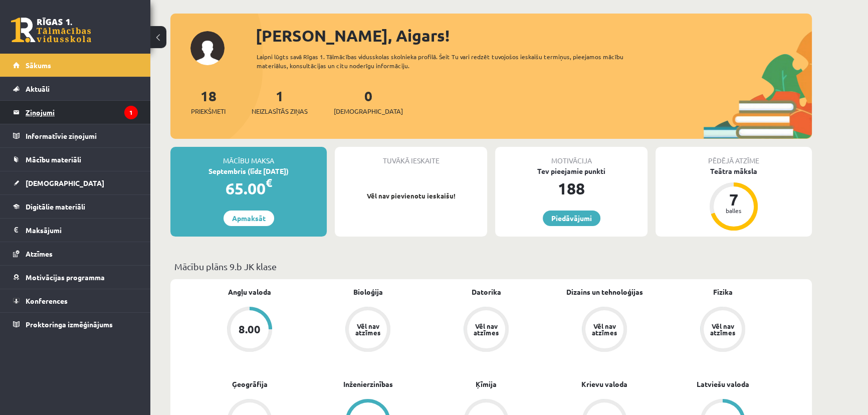 The height and width of the screenshot is (415, 868). What do you see at coordinates (75, 230) in the screenshot?
I see `a: Maksājumi` at bounding box center [75, 230].